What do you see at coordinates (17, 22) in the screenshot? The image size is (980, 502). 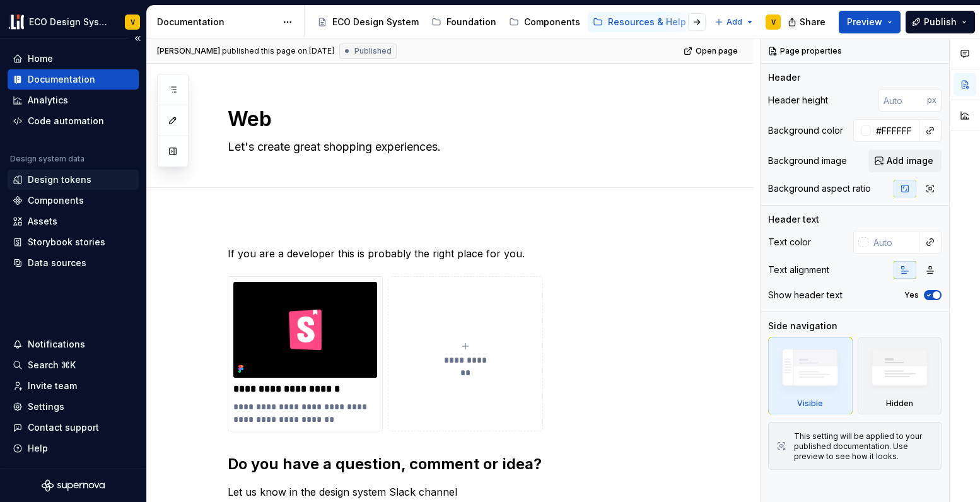 I see `img: f0abbffb-d71d-4d32-b858-d34959bbcc23.png` at bounding box center [17, 22].